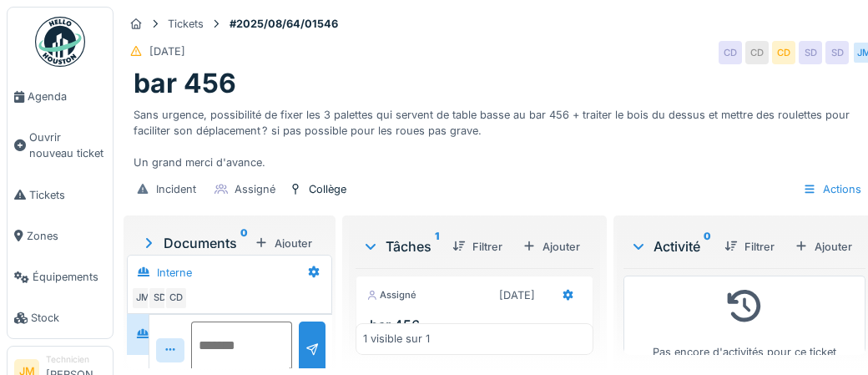 The width and height of the screenshot is (868, 375). What do you see at coordinates (283, 24) in the screenshot?
I see `strong: #2025/08/64/01546` at bounding box center [283, 24].